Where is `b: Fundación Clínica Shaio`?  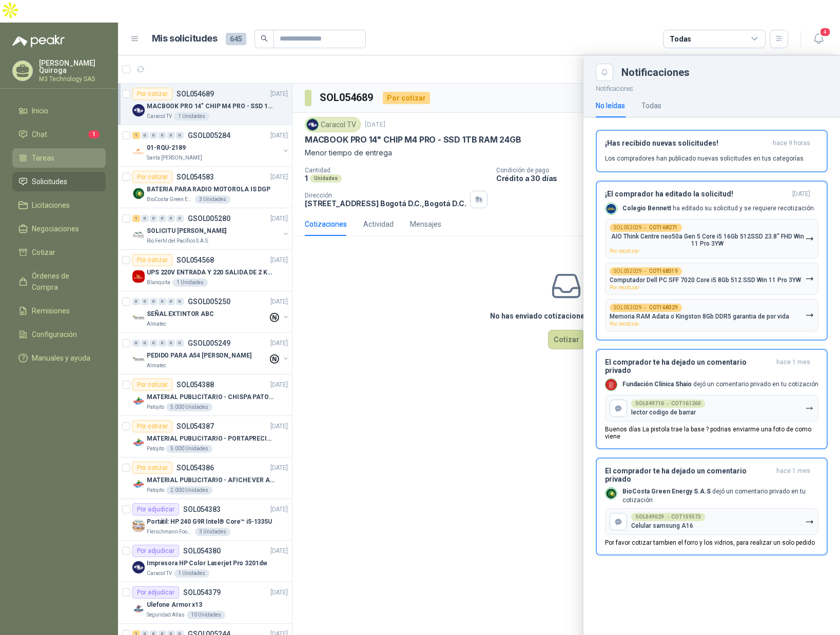
b: Fundación Clínica Shaio is located at coordinates (657, 384).